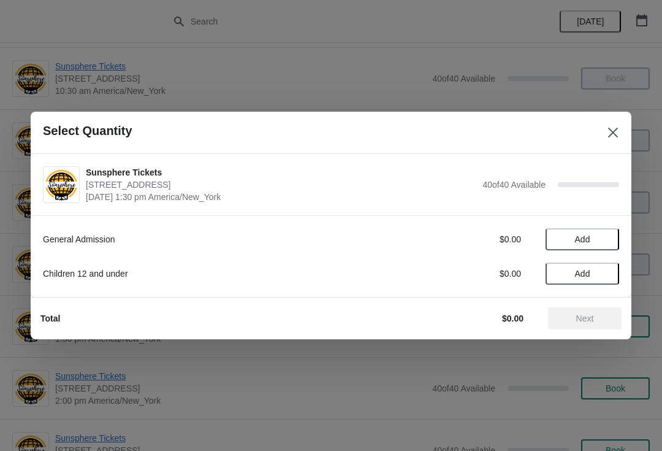  I want to click on strong: $0.00, so click(513, 318).